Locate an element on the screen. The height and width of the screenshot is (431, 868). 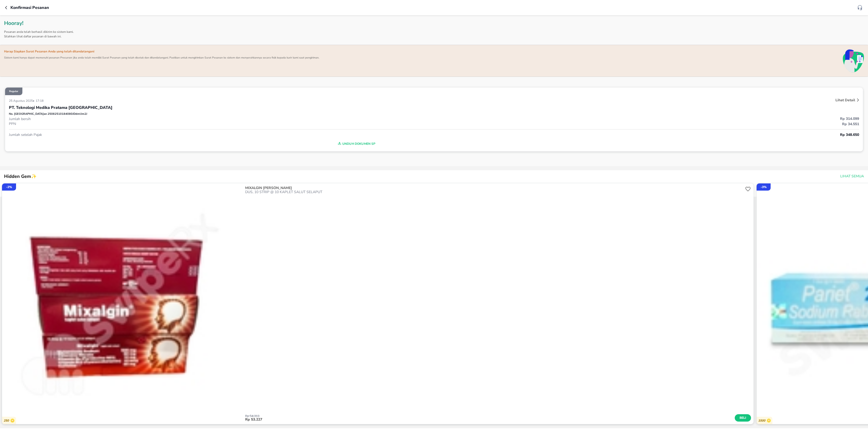
p: 1500 is located at coordinates (763, 420).